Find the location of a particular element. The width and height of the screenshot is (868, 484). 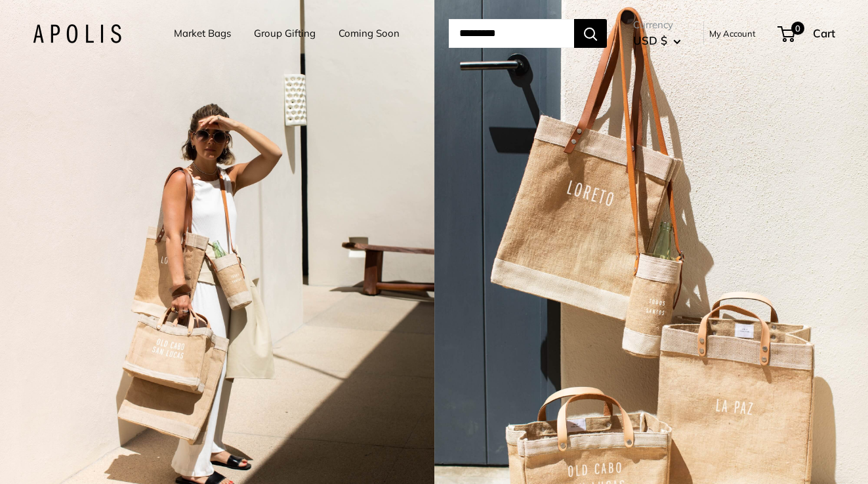

span: USD $ is located at coordinates (650, 40).